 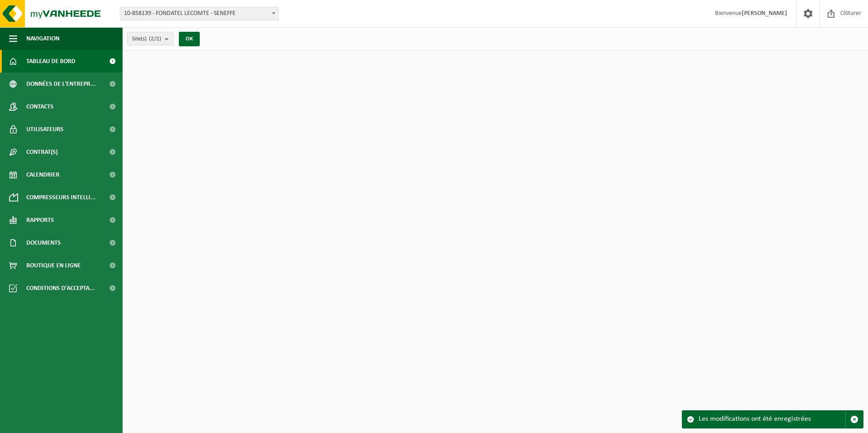 I want to click on span: Documents, so click(x=43, y=243).